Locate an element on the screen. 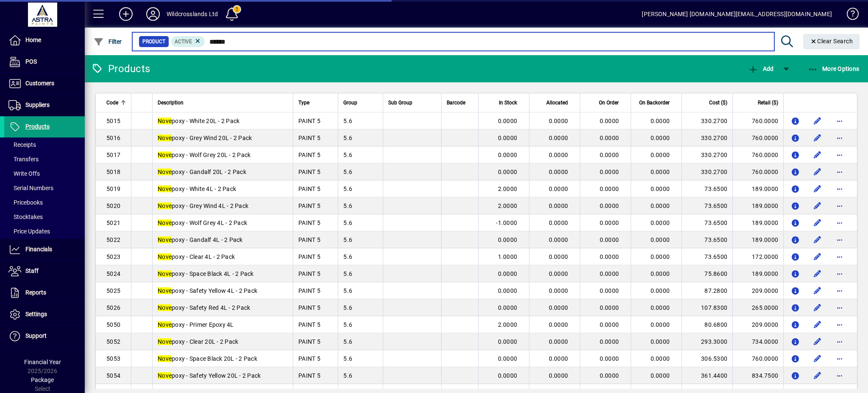  a: Home is located at coordinates (45, 40).